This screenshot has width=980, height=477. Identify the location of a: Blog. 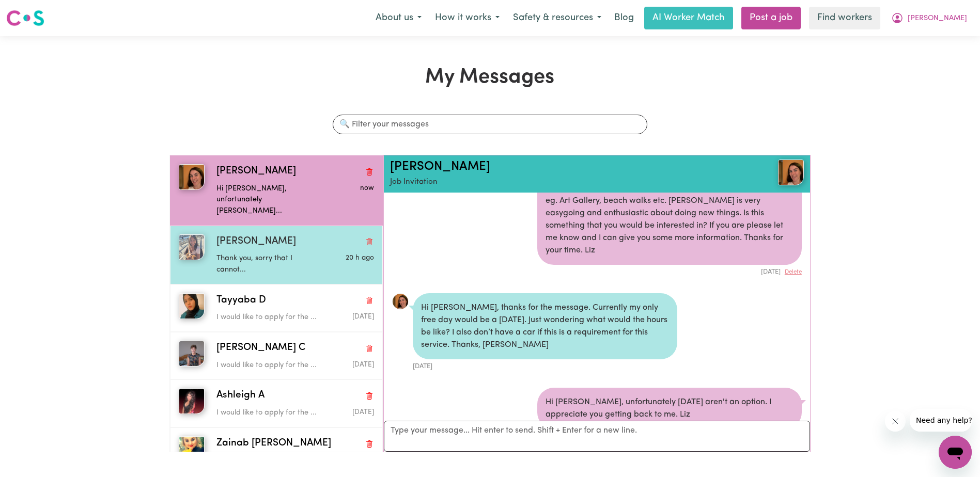
(624, 18).